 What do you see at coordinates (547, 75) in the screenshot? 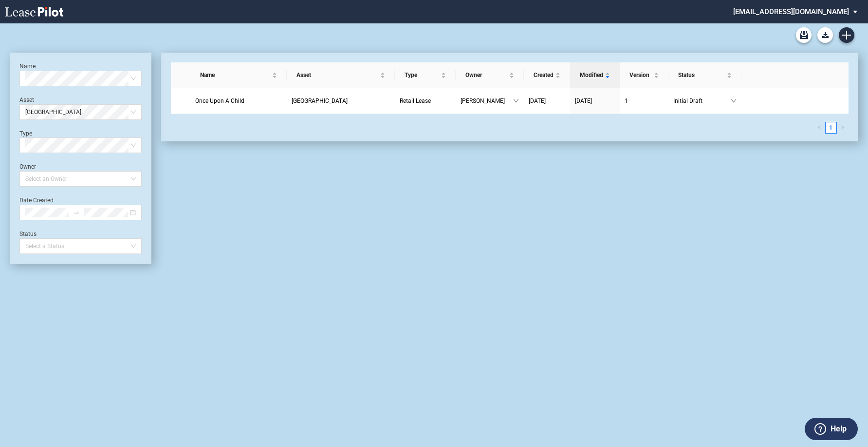
I see `th: Created` at bounding box center [547, 75].